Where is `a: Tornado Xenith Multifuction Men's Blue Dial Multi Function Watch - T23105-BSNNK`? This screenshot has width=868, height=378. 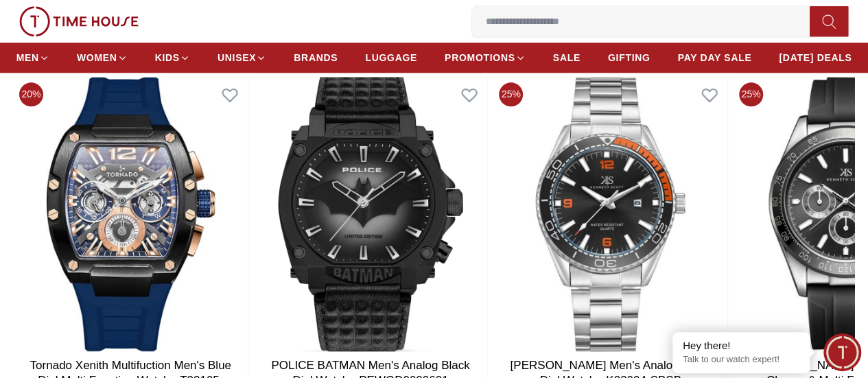 a: Tornado Xenith Multifuction Men's Blue Dial Multi Function Watch - T23105-BSNNK is located at coordinates (131, 214).